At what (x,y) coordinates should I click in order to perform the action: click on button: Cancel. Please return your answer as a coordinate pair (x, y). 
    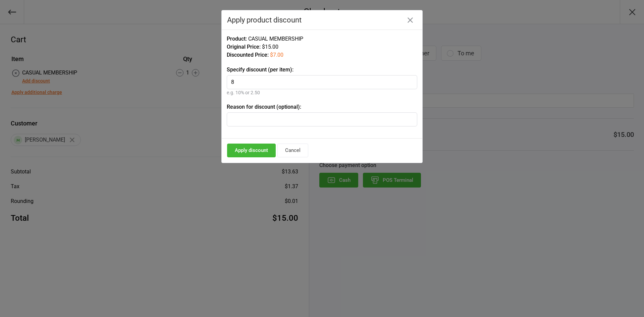
    Looking at the image, I should click on (293, 150).